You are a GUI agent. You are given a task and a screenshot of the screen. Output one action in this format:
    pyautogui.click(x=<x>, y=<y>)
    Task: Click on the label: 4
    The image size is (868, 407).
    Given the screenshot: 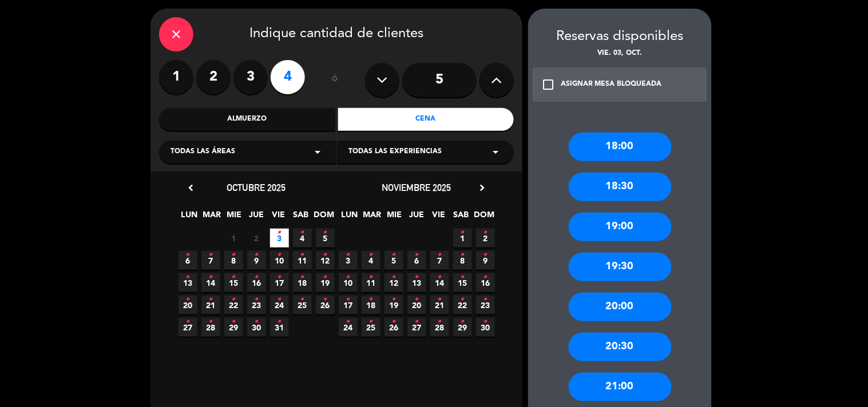 What is the action you would take?
    pyautogui.click(x=288, y=77)
    